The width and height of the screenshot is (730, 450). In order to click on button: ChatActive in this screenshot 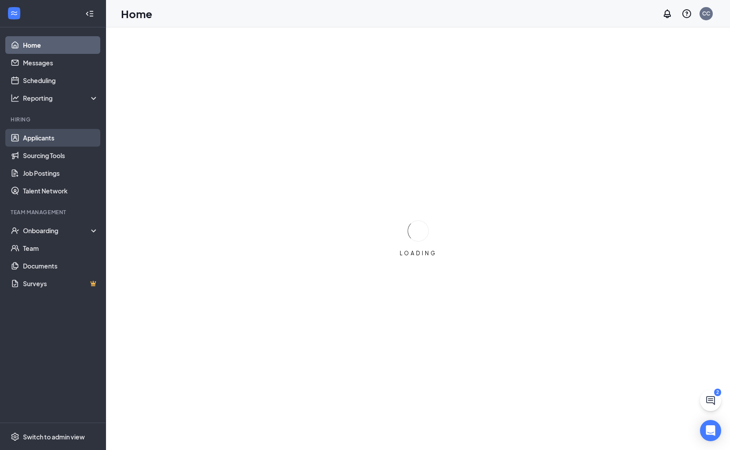, I will do `click(711, 401)`.